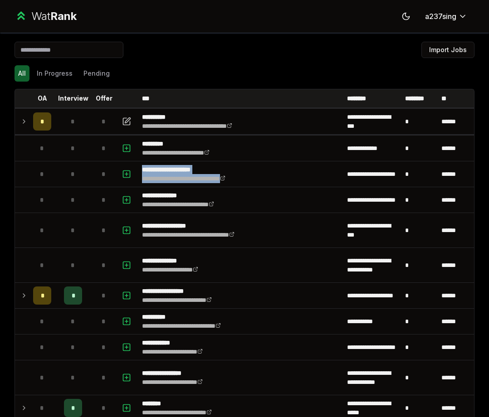 The width and height of the screenshot is (489, 417). What do you see at coordinates (440, 16) in the screenshot?
I see `span: a237sing` at bounding box center [440, 16].